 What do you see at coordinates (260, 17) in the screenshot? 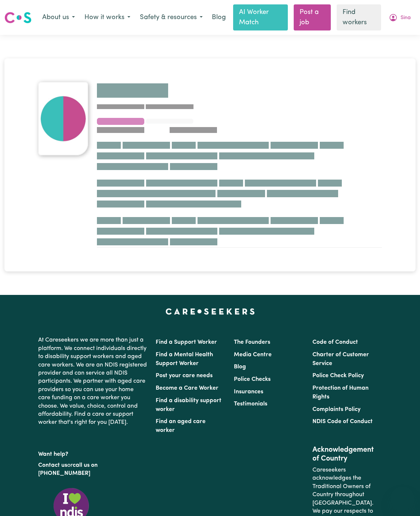
I see `a: AI Worker Match` at bounding box center [260, 17].